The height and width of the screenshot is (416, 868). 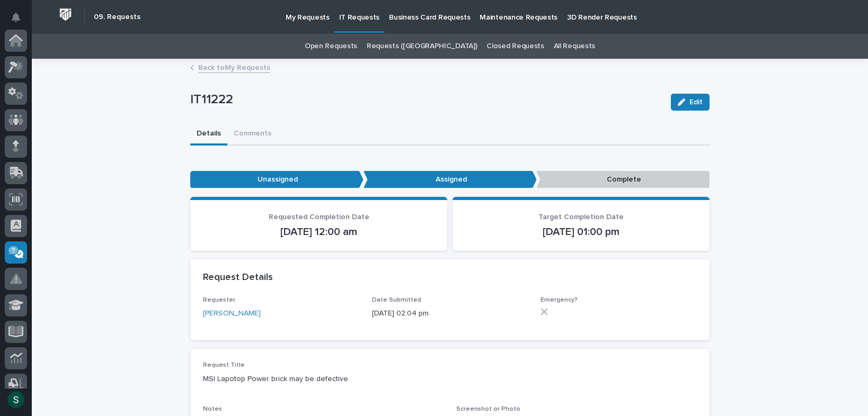 What do you see at coordinates (219, 300) in the screenshot?
I see `span: Requester` at bounding box center [219, 300].